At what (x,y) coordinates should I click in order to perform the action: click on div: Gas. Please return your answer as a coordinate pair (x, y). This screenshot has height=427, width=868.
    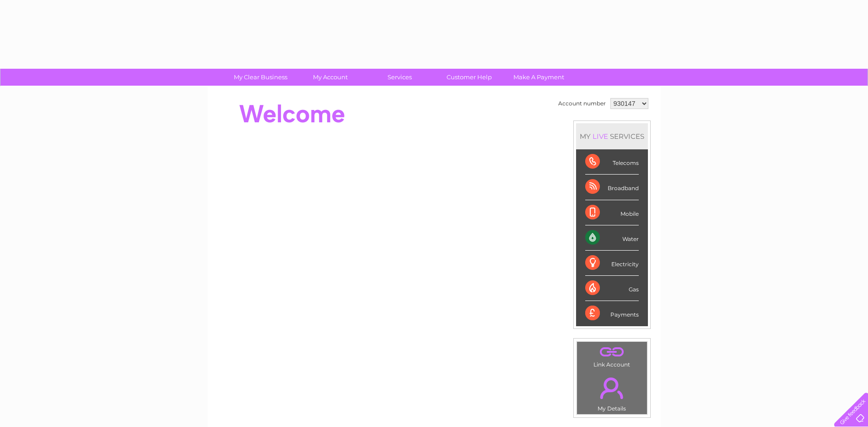
    Looking at the image, I should click on (612, 288).